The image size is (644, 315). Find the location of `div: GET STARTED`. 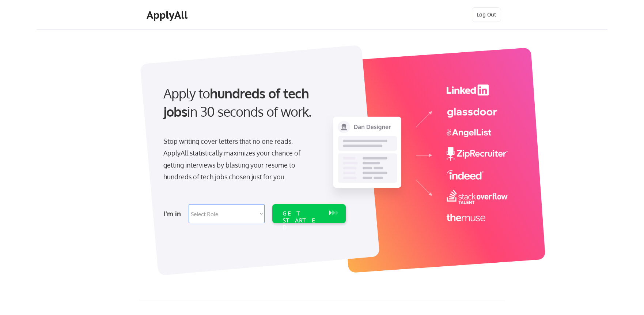

div: GET STARTED is located at coordinates (302, 220).